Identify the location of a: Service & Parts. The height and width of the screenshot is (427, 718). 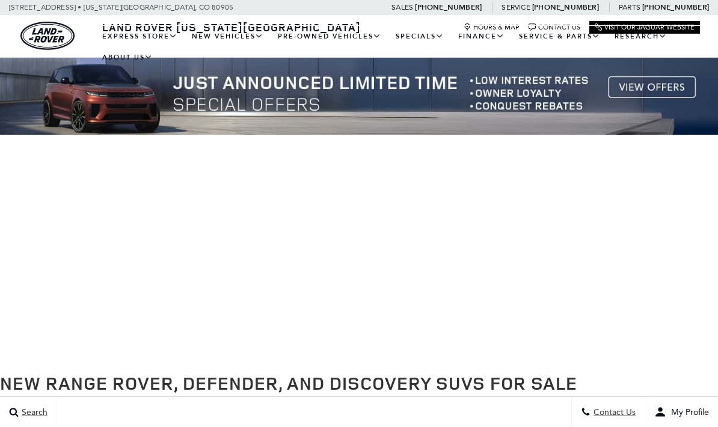
(559, 36).